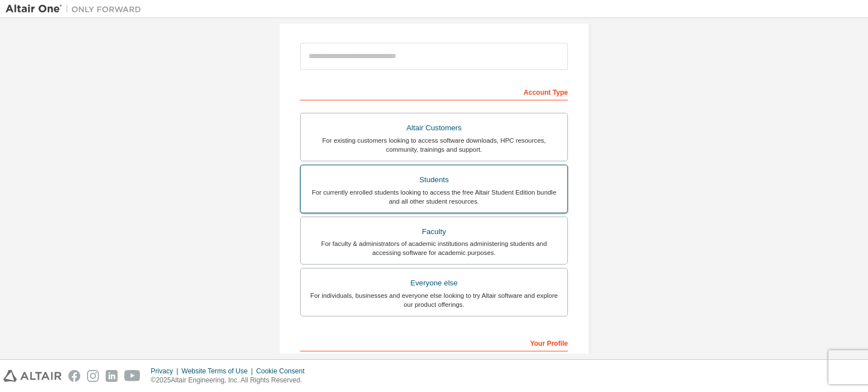 This screenshot has width=868, height=392. Describe the element at coordinates (434, 128) in the screenshot. I see `div: Altair Customers` at that location.